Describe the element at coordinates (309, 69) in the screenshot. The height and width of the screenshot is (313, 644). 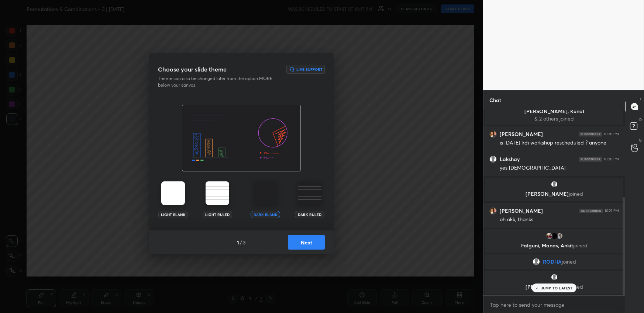
I see `h6: Live Support` at that location.